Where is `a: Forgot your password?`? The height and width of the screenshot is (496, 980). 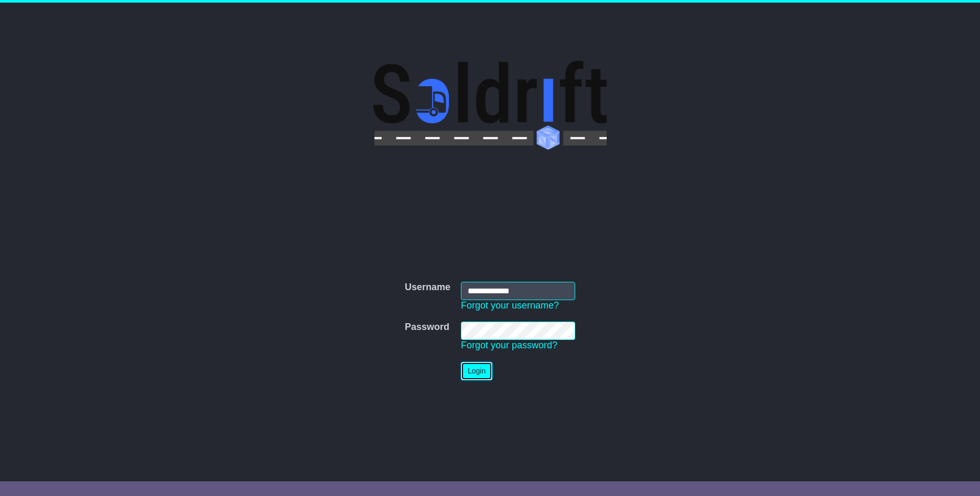 a: Forgot your password? is located at coordinates (509, 345).